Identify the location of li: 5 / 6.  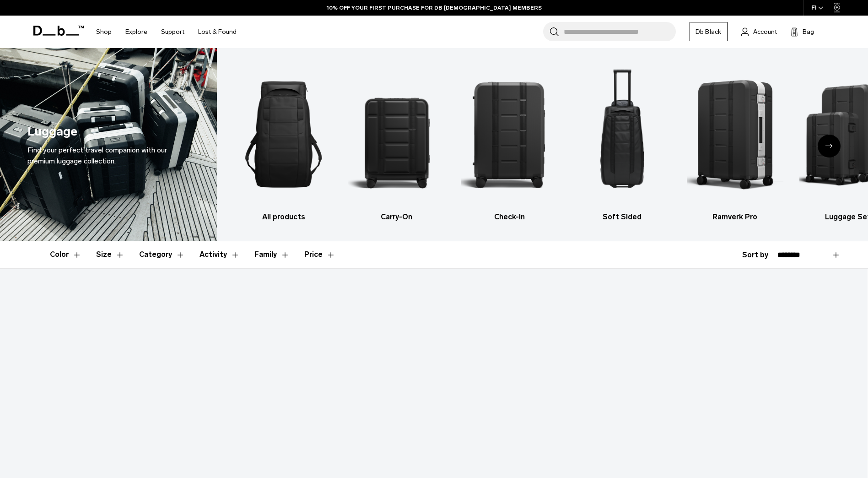
(735, 142).